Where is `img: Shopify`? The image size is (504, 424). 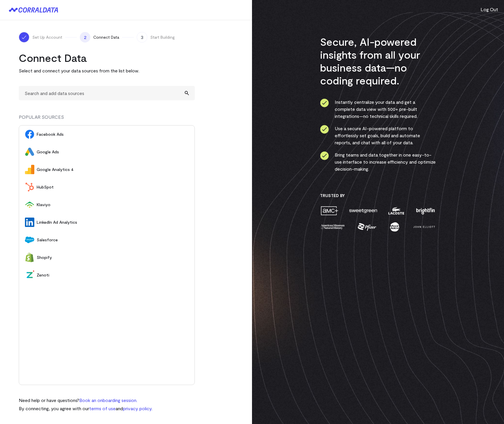
img: Shopify is located at coordinates (30, 258).